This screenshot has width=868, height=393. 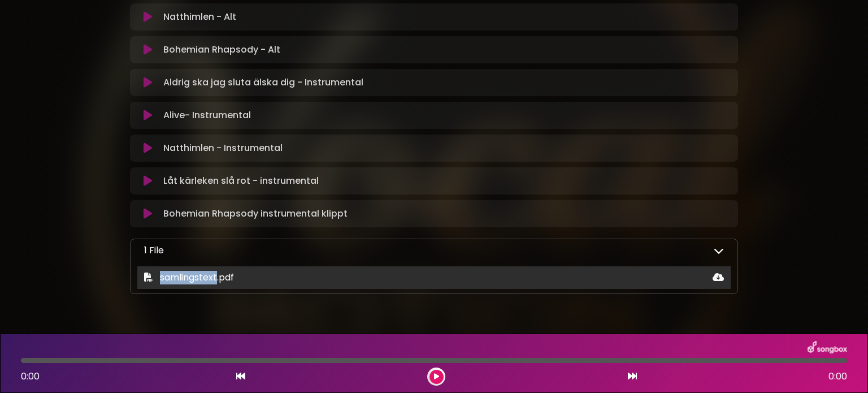 I want to click on p: Alive- Instrumental, so click(x=207, y=115).